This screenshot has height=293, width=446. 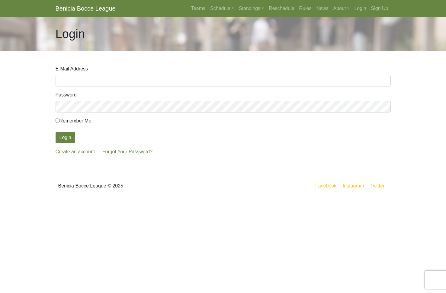 I want to click on a: Schedule, so click(x=222, y=8).